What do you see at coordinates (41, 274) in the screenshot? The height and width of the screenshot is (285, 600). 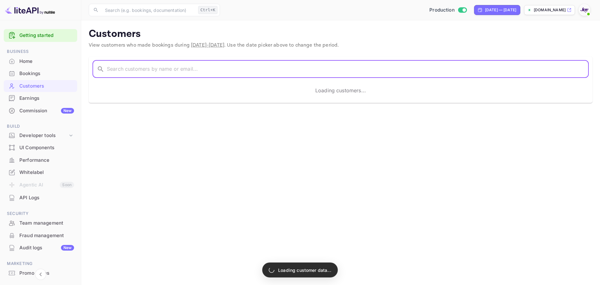 I see `button: Collapse navigation` at bounding box center [41, 274].